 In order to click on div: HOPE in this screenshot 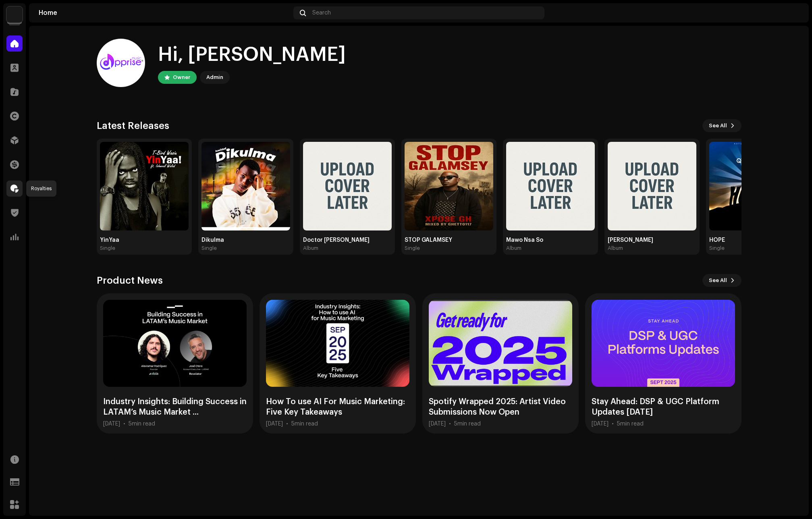, I will do `click(754, 240)`.